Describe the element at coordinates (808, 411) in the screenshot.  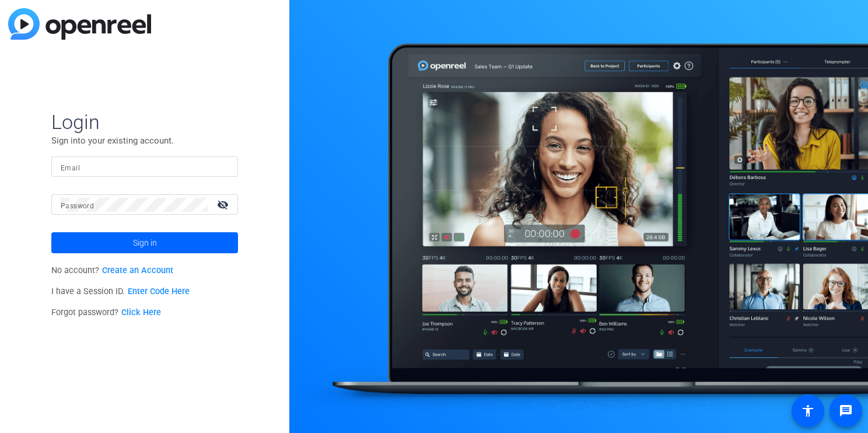
I see `mat-icon: accessibility` at that location.